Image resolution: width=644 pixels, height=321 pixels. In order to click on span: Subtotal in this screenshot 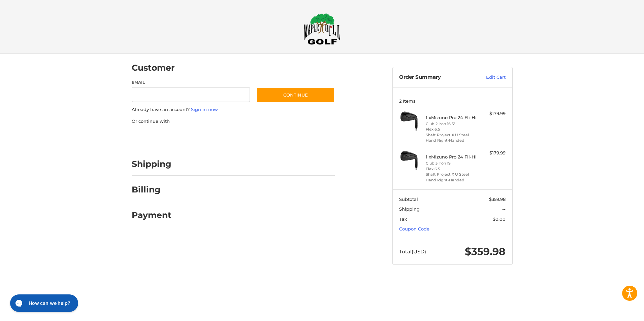, I will do `click(408, 199)`.